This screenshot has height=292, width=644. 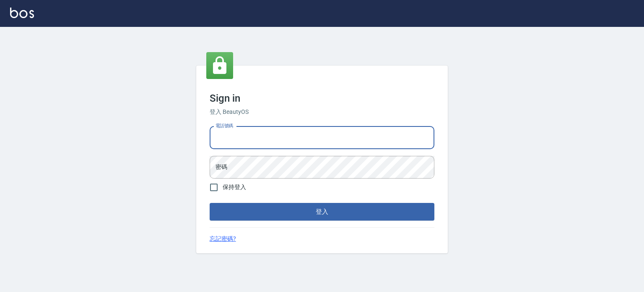 What do you see at coordinates (223, 239) in the screenshot?
I see `a: 忘記密碼?` at bounding box center [223, 239].